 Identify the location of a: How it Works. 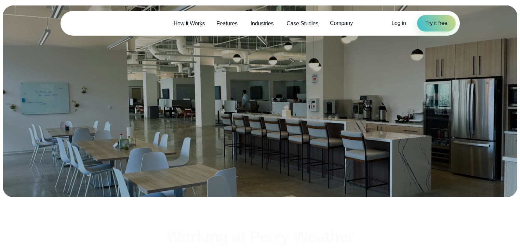
(190, 23).